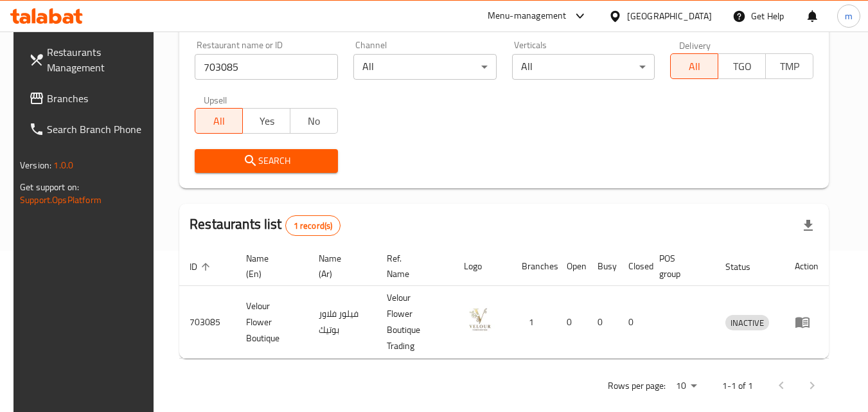  I want to click on span: INACTIVE, so click(747, 323).